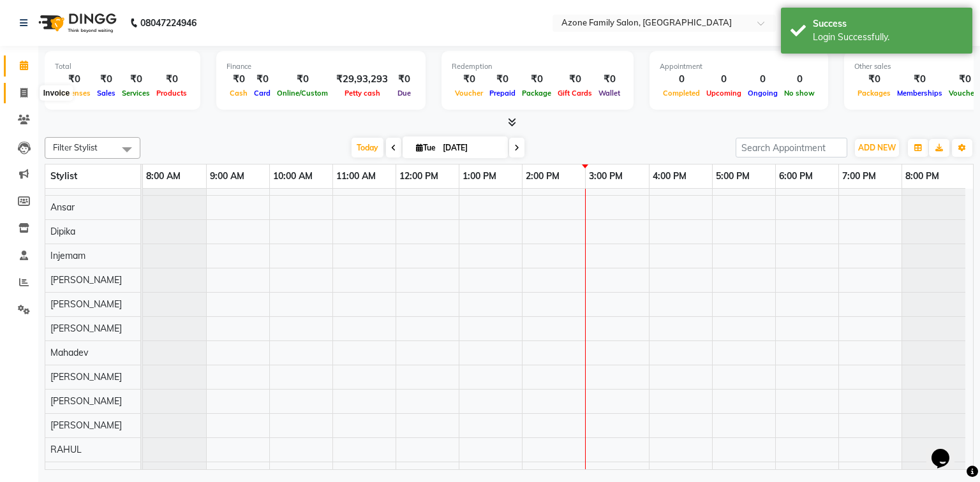 Image resolution: width=980 pixels, height=482 pixels. I want to click on div: Total, so click(122, 67).